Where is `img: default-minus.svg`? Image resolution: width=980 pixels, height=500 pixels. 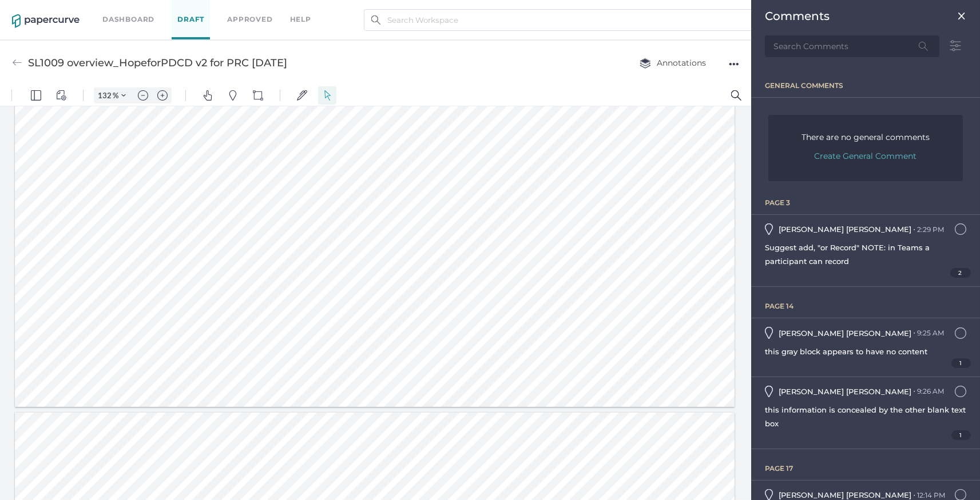
img: default-minus.svg is located at coordinates (143, 10).